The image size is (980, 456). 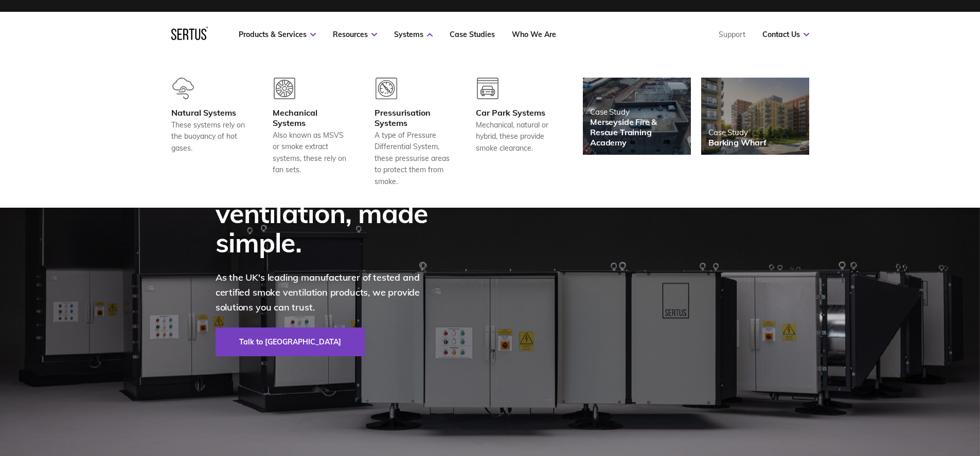 I want to click on div: A type of Pressure Differential System, these pressurise areas to protect them from smoke., so click(x=413, y=158).